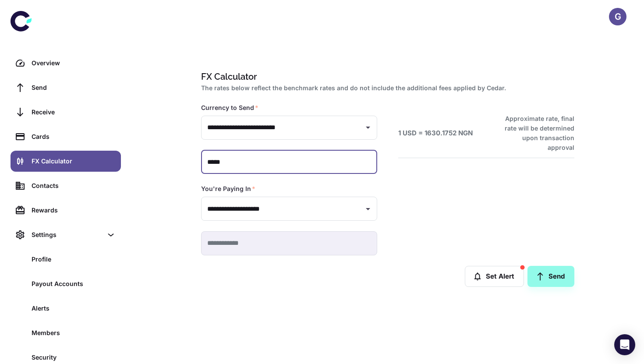 This screenshot has height=364, width=644. I want to click on a: FX Calculator, so click(66, 162).